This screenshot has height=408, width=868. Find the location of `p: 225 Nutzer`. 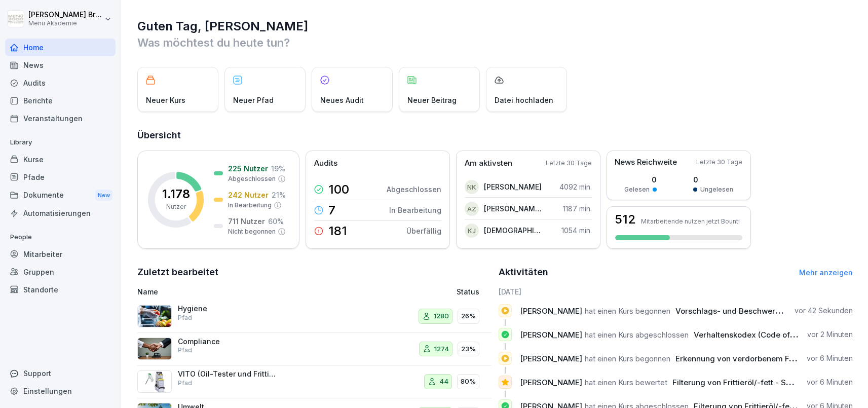

p: 225 Nutzer is located at coordinates (248, 168).